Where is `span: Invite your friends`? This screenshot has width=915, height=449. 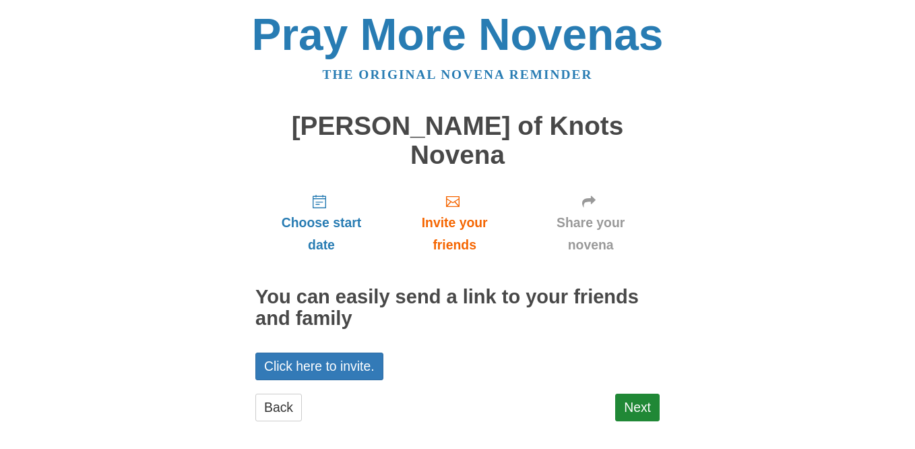 span: Invite your friends is located at coordinates (454, 234).